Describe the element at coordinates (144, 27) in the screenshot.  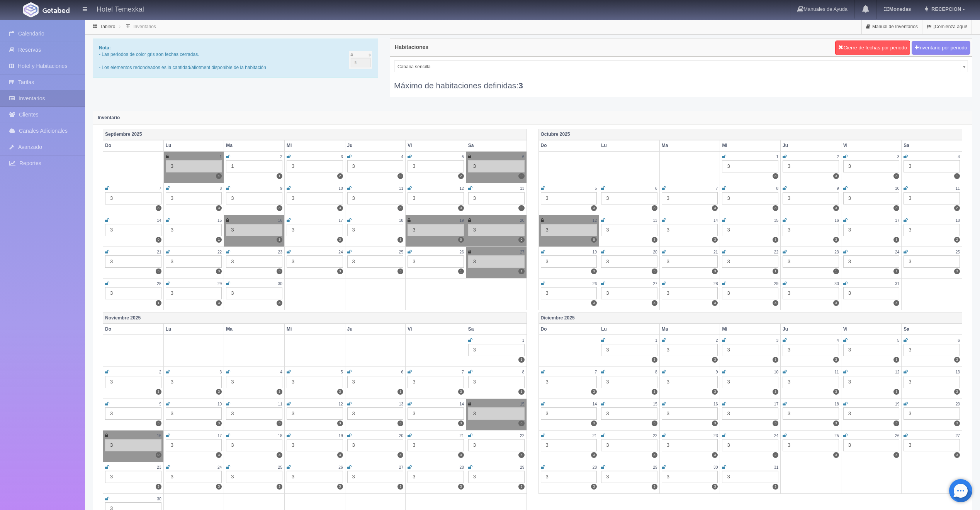
I see `a: Inventarios` at that location.